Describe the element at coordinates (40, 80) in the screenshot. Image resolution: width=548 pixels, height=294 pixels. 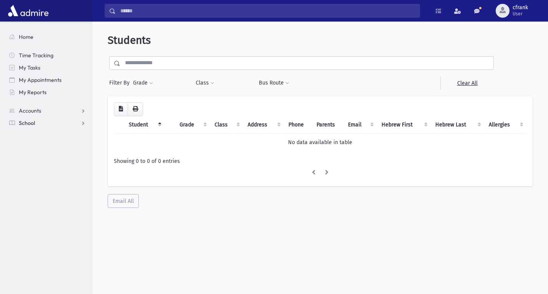
I see `span: My Appointments` at that location.